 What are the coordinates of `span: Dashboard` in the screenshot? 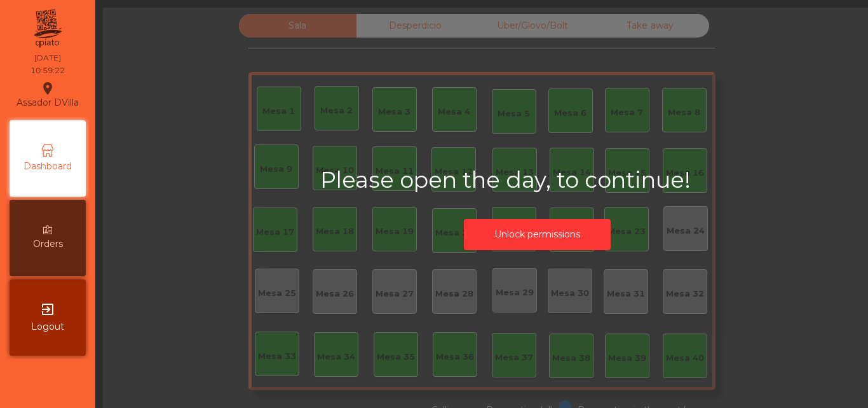 It's located at (47, 166).